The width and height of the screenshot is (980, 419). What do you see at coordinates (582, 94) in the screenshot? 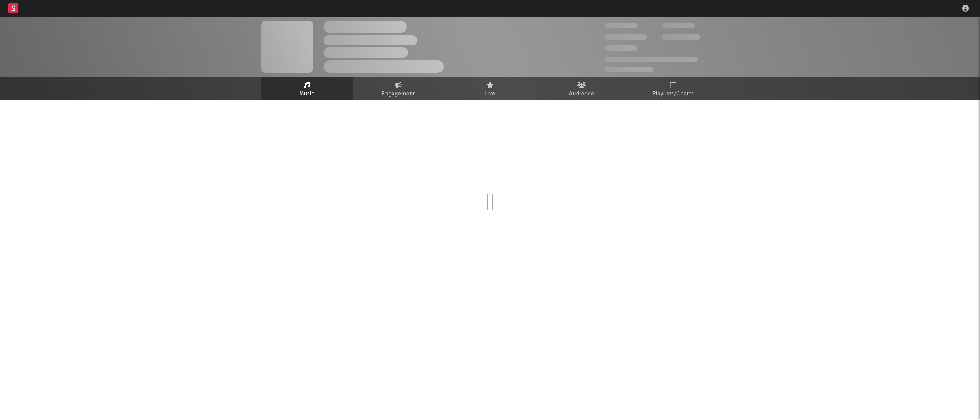
I see `span: Audience` at bounding box center [582, 94].